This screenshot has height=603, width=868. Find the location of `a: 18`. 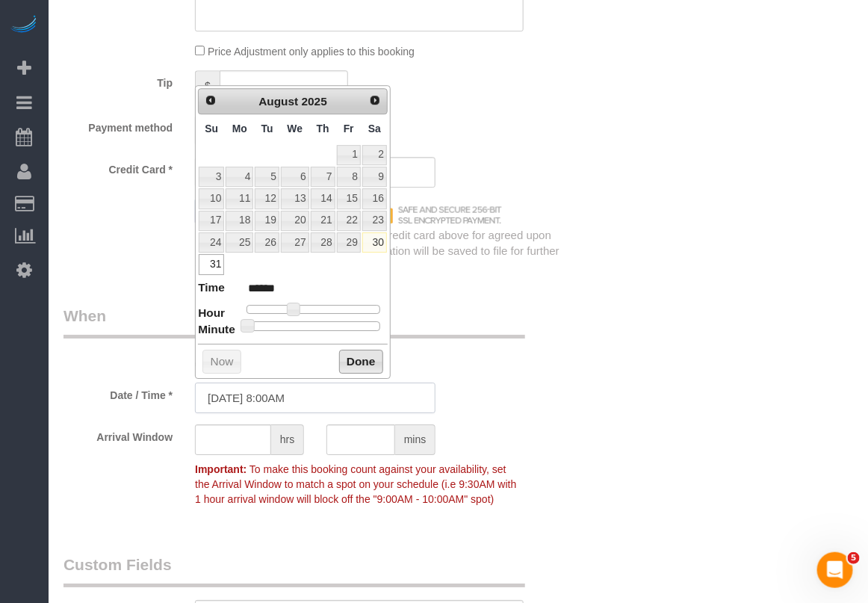

a: 18 is located at coordinates (239, 221).